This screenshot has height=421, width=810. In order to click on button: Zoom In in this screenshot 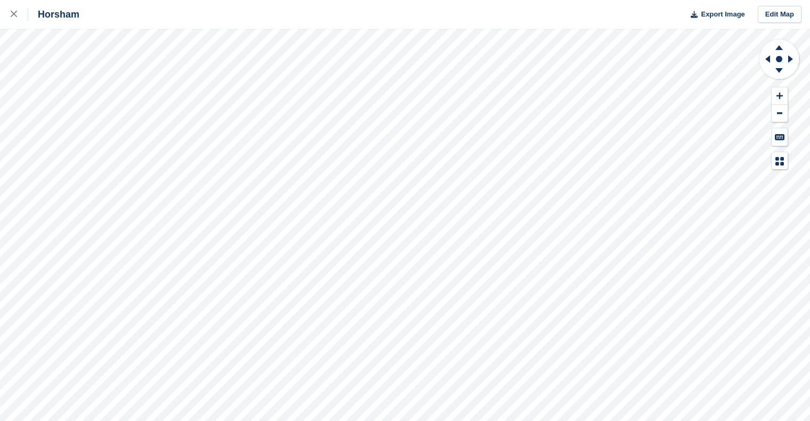, I will do `click(779, 96)`.